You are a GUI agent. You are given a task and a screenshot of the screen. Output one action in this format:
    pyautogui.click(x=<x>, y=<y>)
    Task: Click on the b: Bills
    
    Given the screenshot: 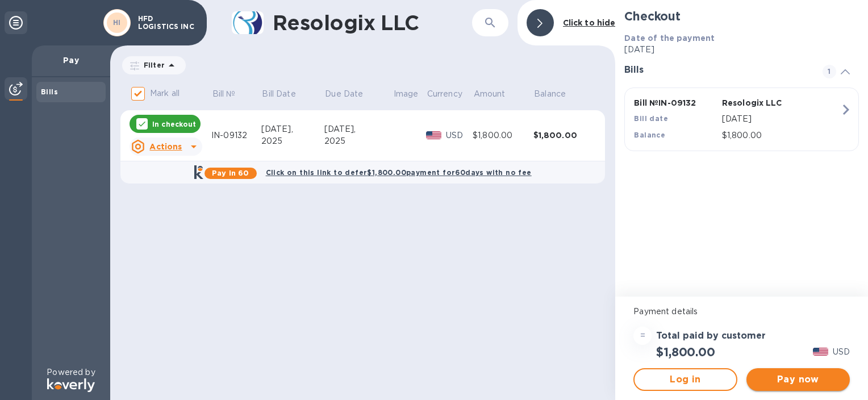 What is the action you would take?
    pyautogui.click(x=49, y=91)
    